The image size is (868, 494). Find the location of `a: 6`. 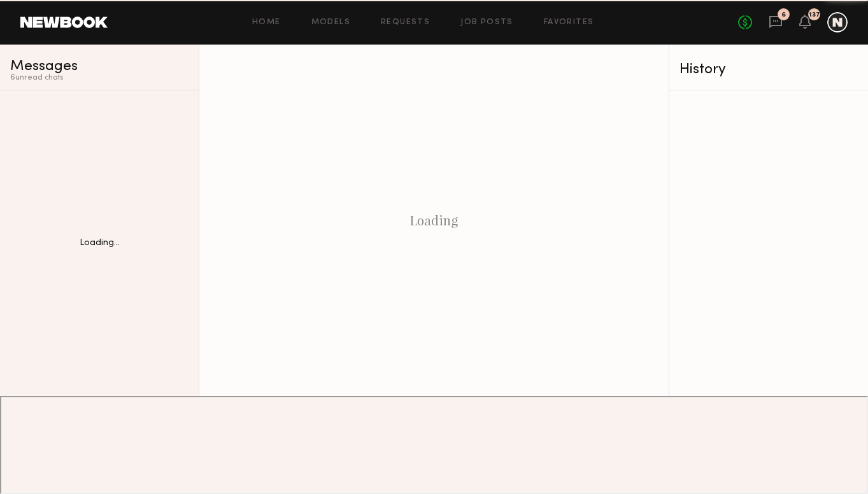

a: 6 is located at coordinates (776, 22).